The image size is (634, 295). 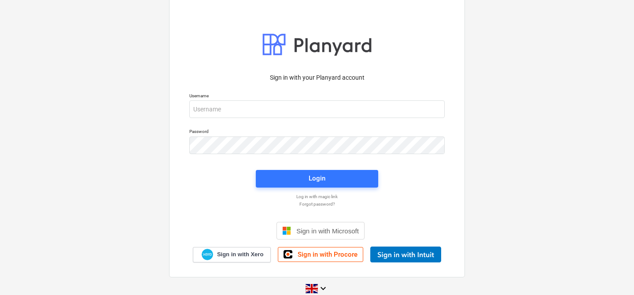 What do you see at coordinates (321, 255) in the screenshot?
I see `a: Sign in with Procore` at bounding box center [321, 255].